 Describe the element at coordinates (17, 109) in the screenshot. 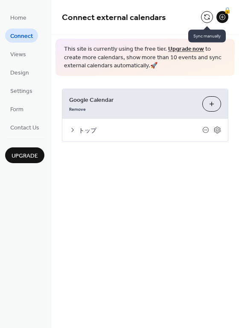

I see `span: Form` at that location.